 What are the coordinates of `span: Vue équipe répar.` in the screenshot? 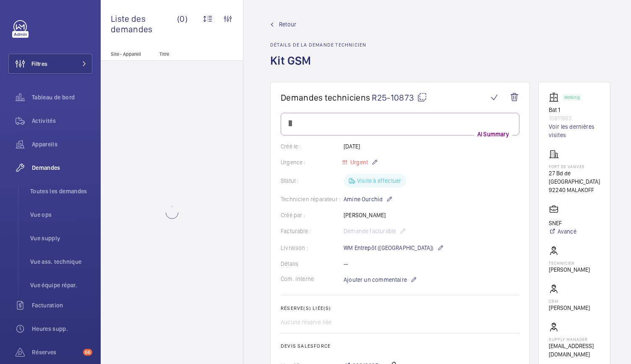 It's located at (61, 285).